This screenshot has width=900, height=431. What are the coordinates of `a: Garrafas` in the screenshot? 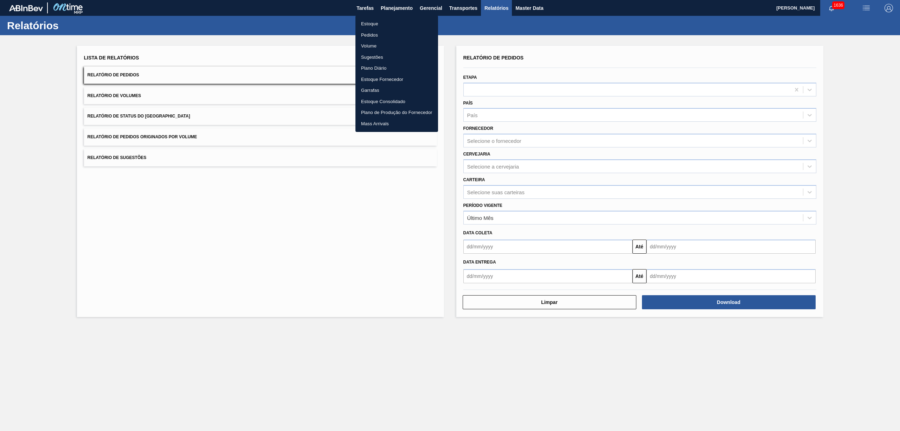 It's located at (397, 90).